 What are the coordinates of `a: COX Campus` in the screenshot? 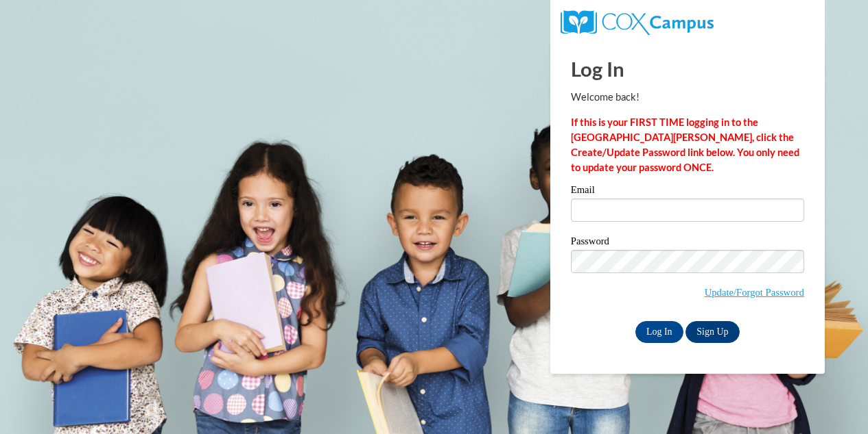 It's located at (637, 22).